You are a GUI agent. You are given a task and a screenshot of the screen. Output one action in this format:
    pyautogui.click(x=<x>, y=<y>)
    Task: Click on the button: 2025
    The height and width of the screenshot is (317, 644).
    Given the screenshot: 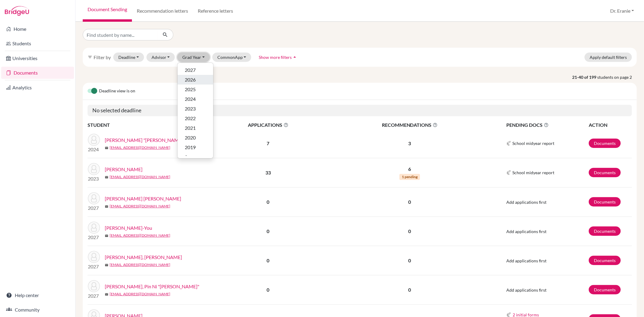 What is the action you would take?
    pyautogui.click(x=196, y=89)
    